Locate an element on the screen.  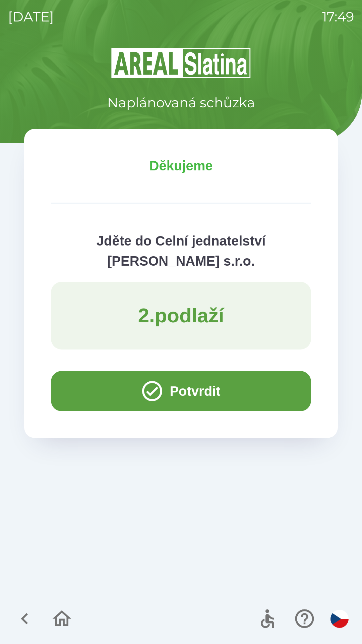
img: cs flag is located at coordinates (340, 619).